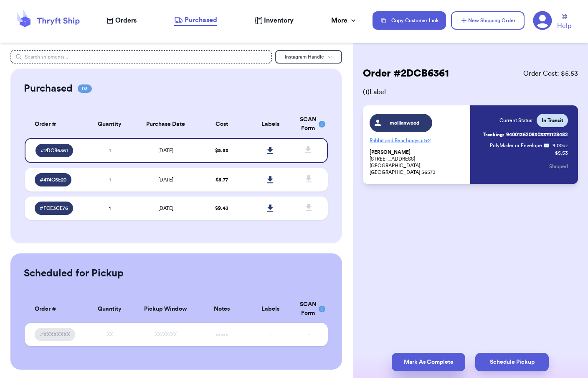 This screenshot has height=378, width=588. What do you see at coordinates (516, 120) in the screenshot?
I see `span: Current Status:` at bounding box center [516, 120].